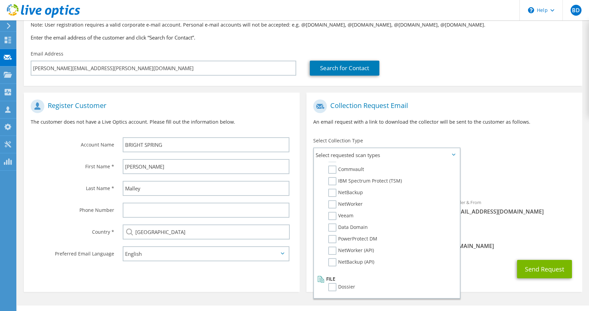  What do you see at coordinates (443, 106) in the screenshot?
I see `h1: Collection Request Email` at bounding box center [443, 106].